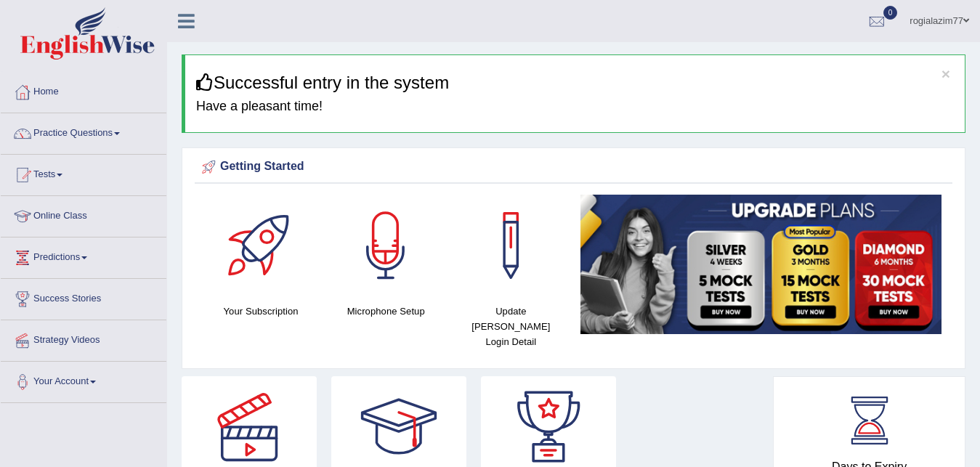 The height and width of the screenshot is (467, 980). Describe the element at coordinates (84, 132) in the screenshot. I see `a: Practice Questions` at that location.